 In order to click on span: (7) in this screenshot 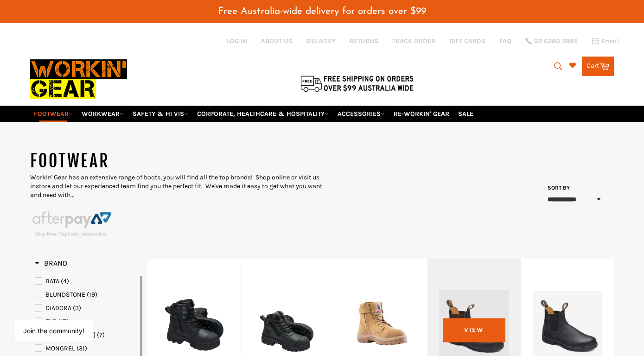, I will do `click(101, 334)`.